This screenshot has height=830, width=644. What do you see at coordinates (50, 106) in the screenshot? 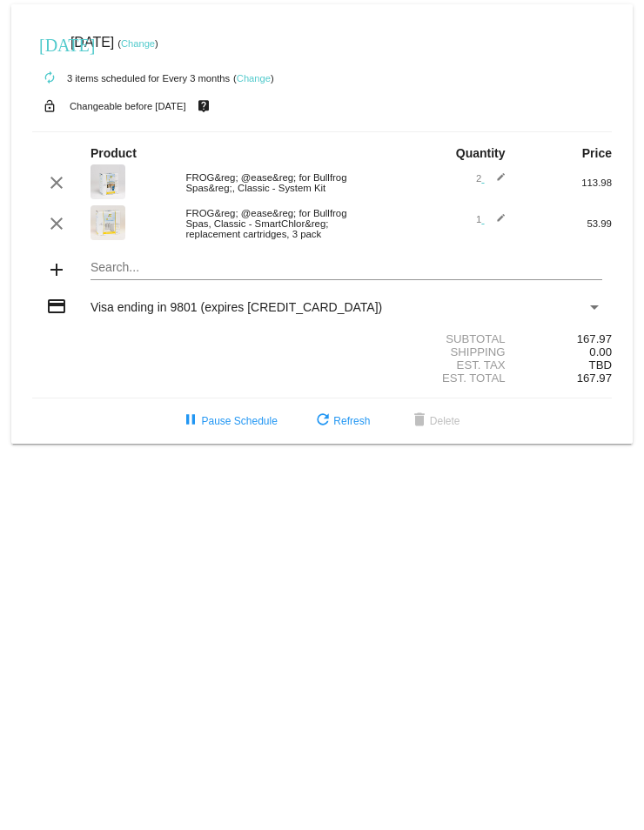
I see `mat-icon: lock_open` at bounding box center [50, 106].